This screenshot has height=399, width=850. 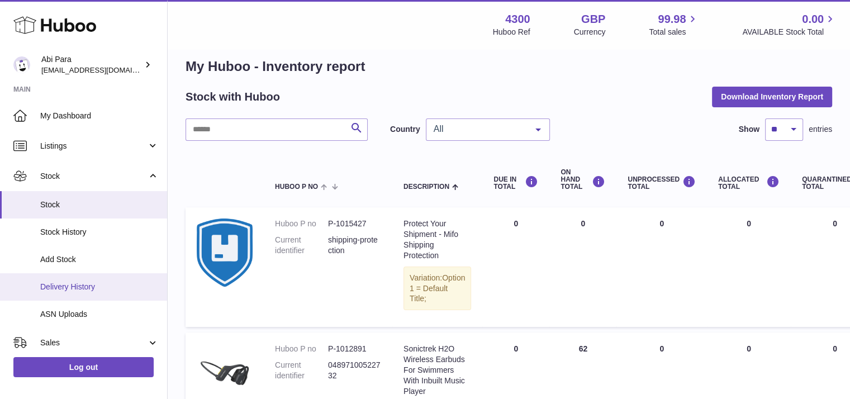 What do you see at coordinates (99, 259) in the screenshot?
I see `span: Add Stock` at bounding box center [99, 259].